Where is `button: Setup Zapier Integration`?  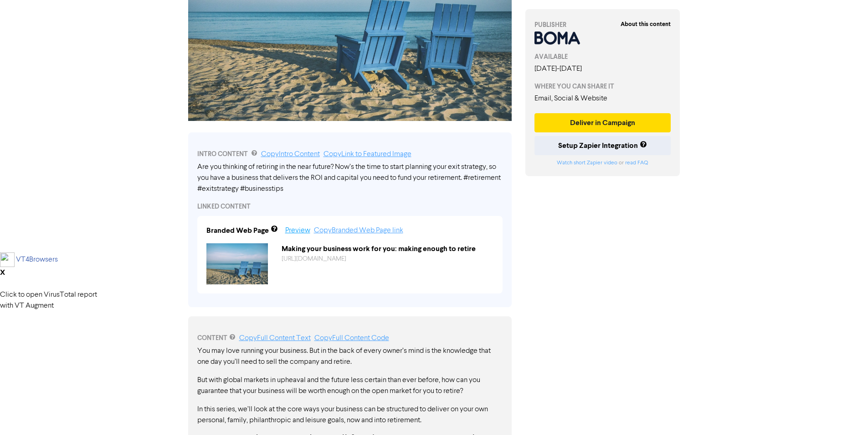 button: Setup Zapier Integration is located at coordinates (603, 145).